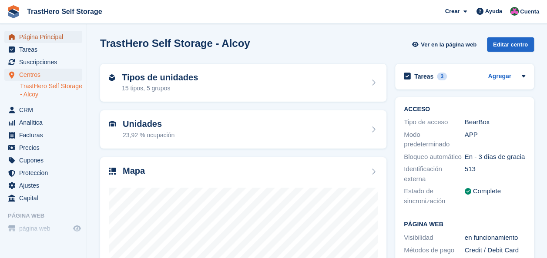  Describe the element at coordinates (112, 124) in the screenshot. I see `img: unit-icn-7be61d7bf1b0ce9d3e12c5938cc71ed9869f7b940bace4675aadf7bd6d80202e.svg` at that location.